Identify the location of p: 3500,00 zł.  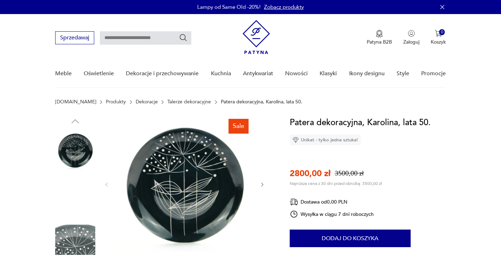
(349, 173).